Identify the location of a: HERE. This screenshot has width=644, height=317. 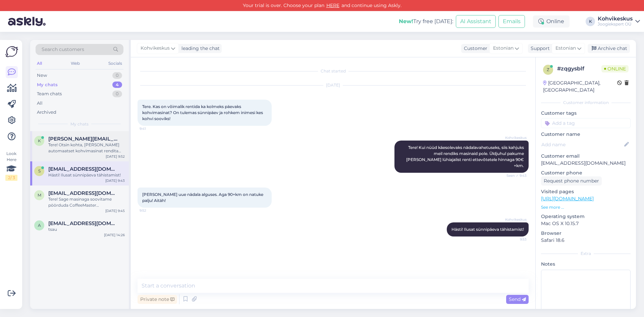
(333, 6).